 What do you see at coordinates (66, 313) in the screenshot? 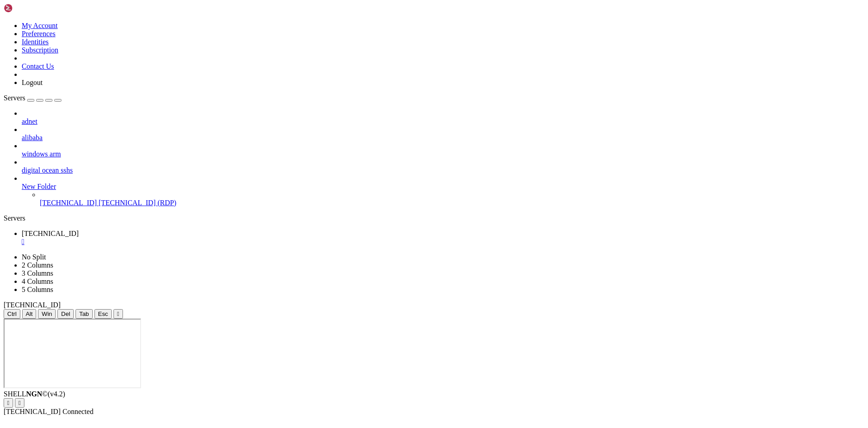
I see `button: Del` at bounding box center [66, 313].